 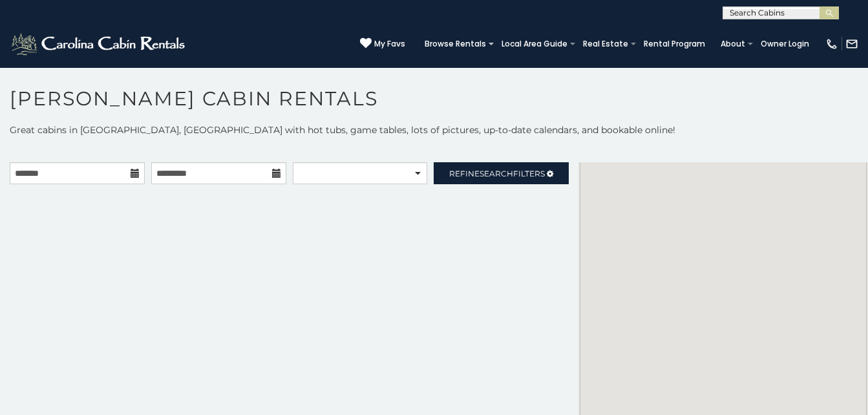 What do you see at coordinates (832, 44) in the screenshot?
I see `img: phone-regular-white.png` at bounding box center [832, 44].